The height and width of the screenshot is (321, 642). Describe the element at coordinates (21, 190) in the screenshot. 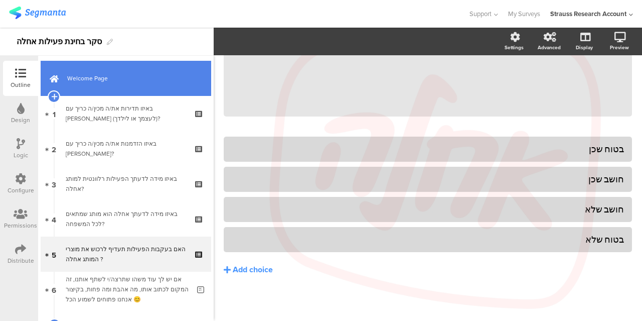

I see `div: Configure` at that location.